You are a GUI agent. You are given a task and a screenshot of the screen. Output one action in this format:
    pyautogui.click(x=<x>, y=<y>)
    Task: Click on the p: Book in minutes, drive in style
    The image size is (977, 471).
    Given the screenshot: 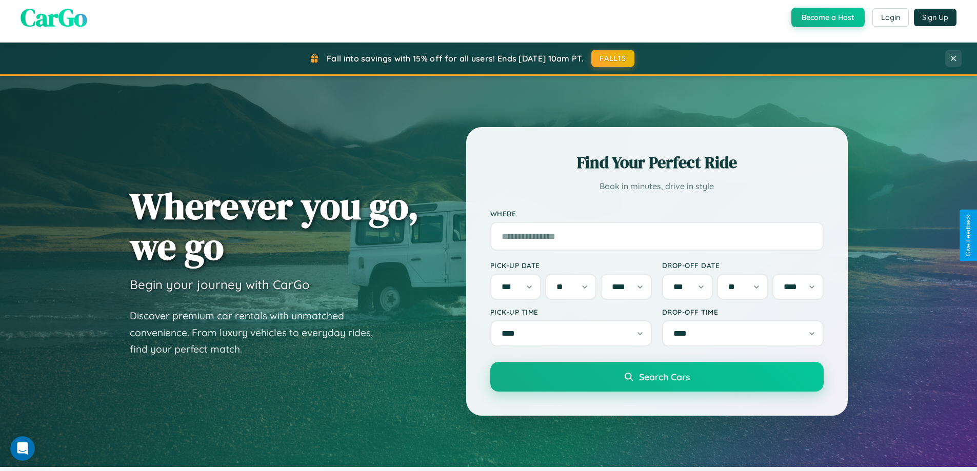 What is the action you would take?
    pyautogui.click(x=657, y=186)
    